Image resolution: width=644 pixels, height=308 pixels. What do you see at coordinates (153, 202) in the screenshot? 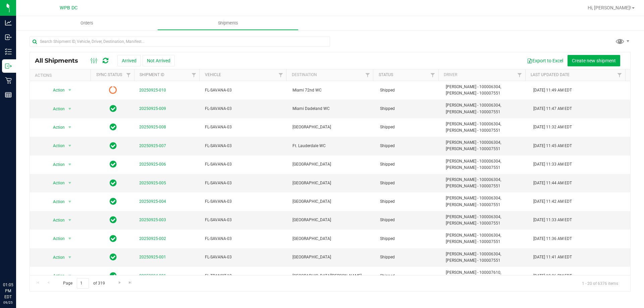
I see `a: 20250925-004` at bounding box center [153, 202].